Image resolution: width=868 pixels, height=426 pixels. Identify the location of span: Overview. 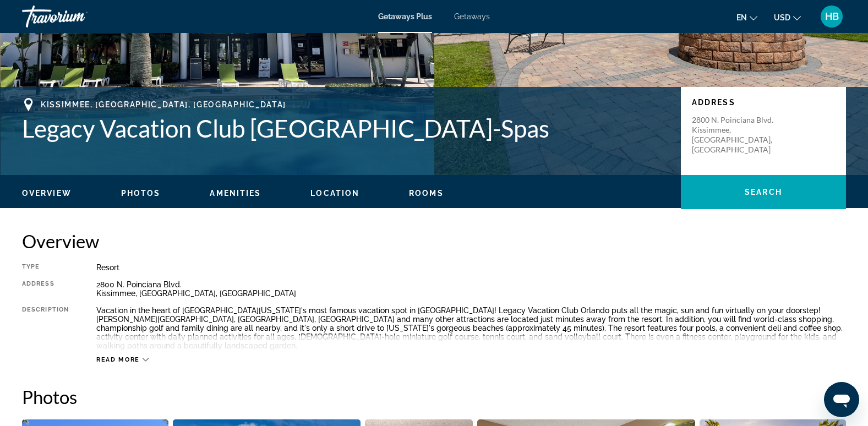
(47, 193).